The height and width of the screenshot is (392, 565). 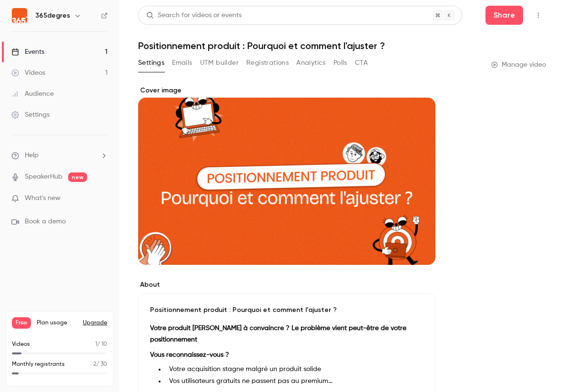 I want to click on a: Manage video, so click(x=518, y=65).